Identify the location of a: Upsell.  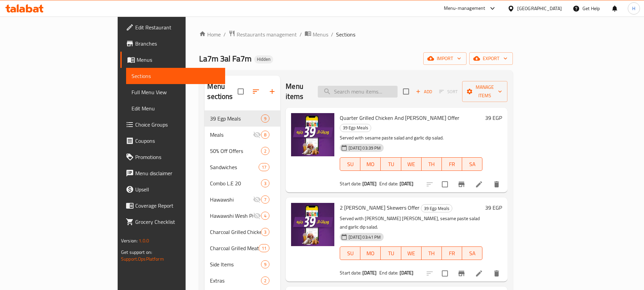
(173, 190).